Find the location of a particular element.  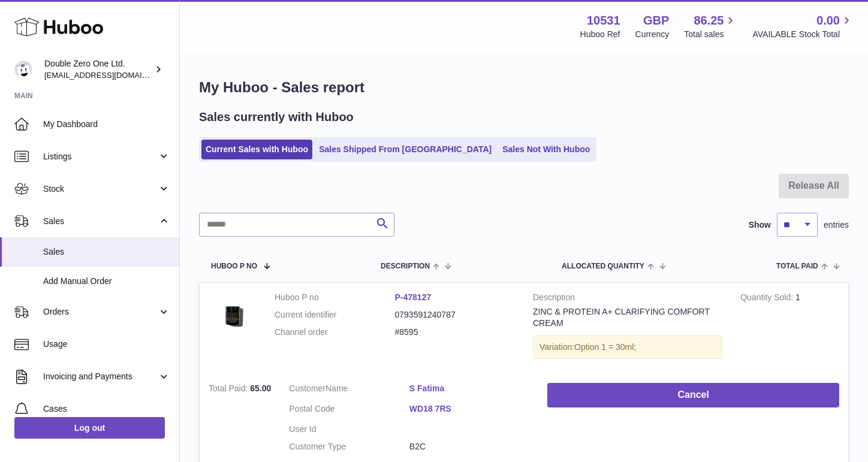

div: Currency is located at coordinates (652, 34).